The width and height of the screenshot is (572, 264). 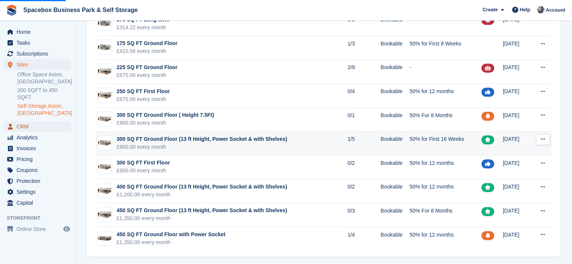 What do you see at coordinates (12, 10) in the screenshot?
I see `img: stora-icon-8386f47178a22dfd0bd8f6a31ec36ba5ce8667c1dd55bd0f319d3a0aa187defe.svg` at bounding box center [12, 10].